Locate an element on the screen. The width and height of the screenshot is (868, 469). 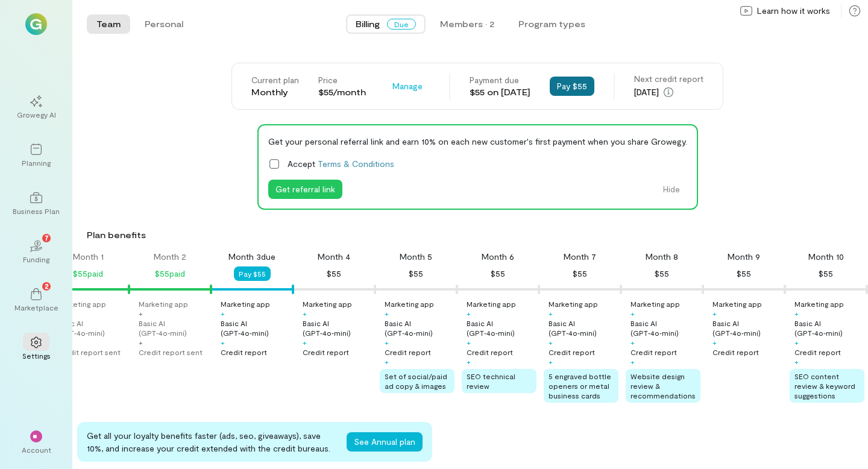
span: Billing is located at coordinates (367, 24).